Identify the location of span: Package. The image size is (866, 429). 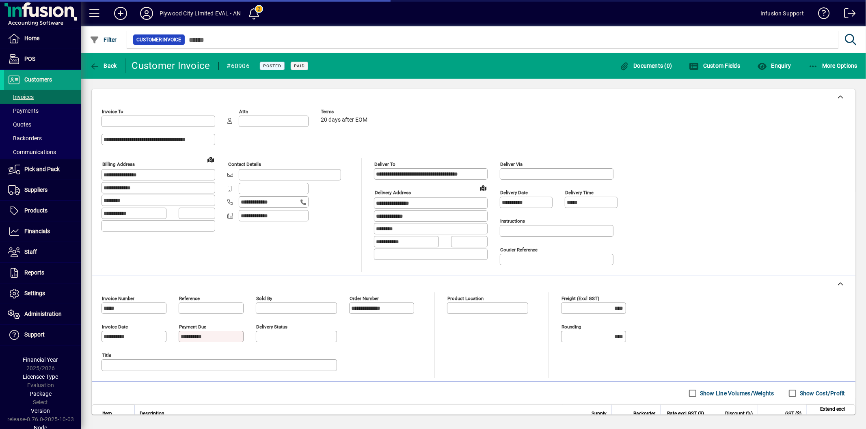
(41, 394).